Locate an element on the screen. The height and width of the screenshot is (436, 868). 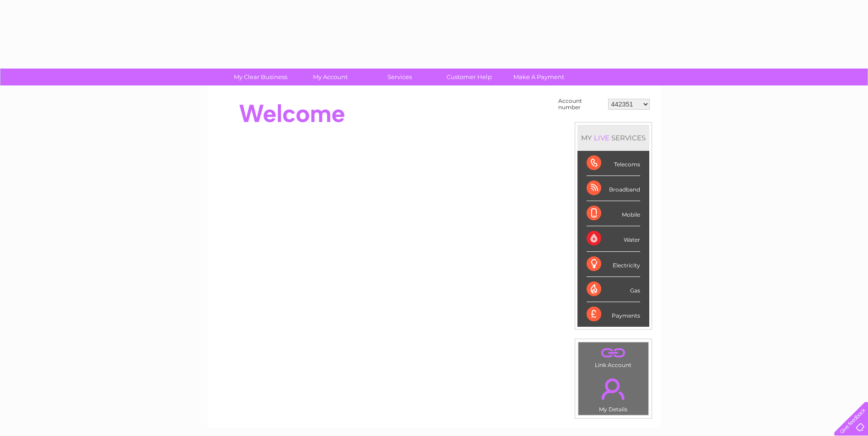
a: My Clear Business is located at coordinates (260, 76).